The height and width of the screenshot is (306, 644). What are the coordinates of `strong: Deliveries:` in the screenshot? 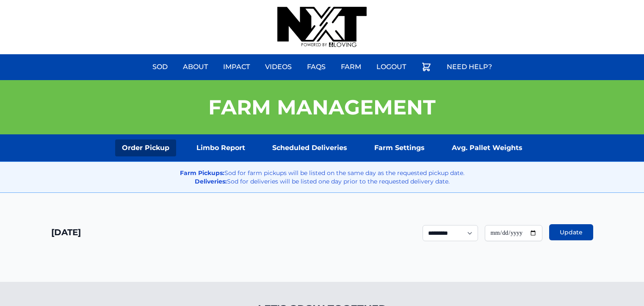 It's located at (211, 181).